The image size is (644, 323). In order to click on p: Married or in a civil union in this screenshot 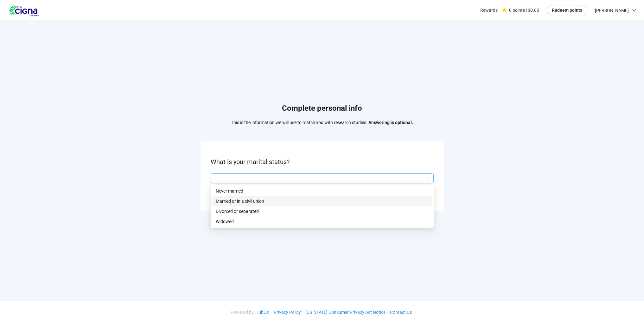, I will do `click(322, 201)`.